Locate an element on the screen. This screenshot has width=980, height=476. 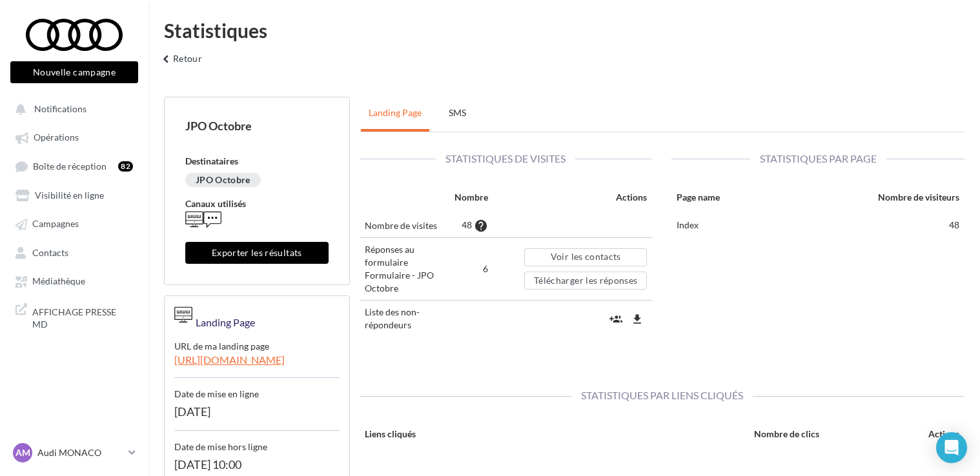
span: Contacts is located at coordinates (50, 253).